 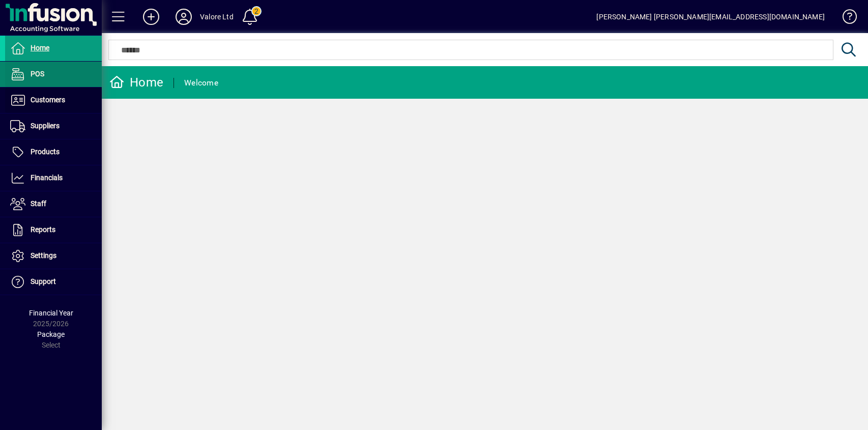 I want to click on span: Reports, so click(x=42, y=230).